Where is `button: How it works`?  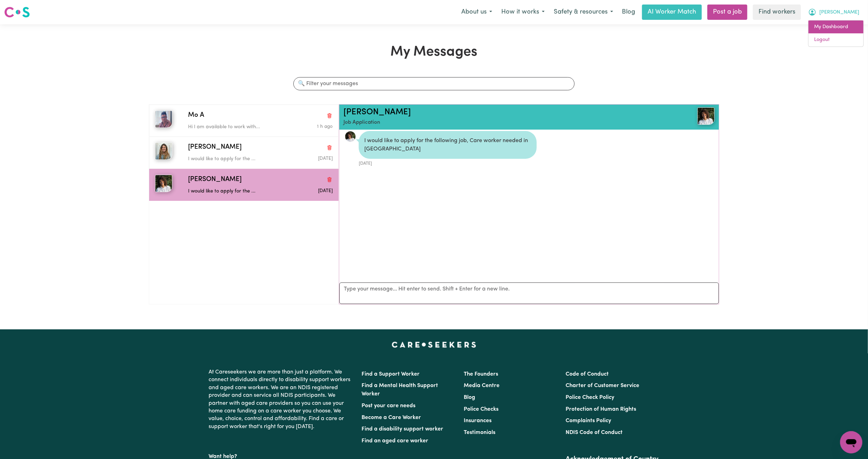 button: How it works is located at coordinates (523, 12).